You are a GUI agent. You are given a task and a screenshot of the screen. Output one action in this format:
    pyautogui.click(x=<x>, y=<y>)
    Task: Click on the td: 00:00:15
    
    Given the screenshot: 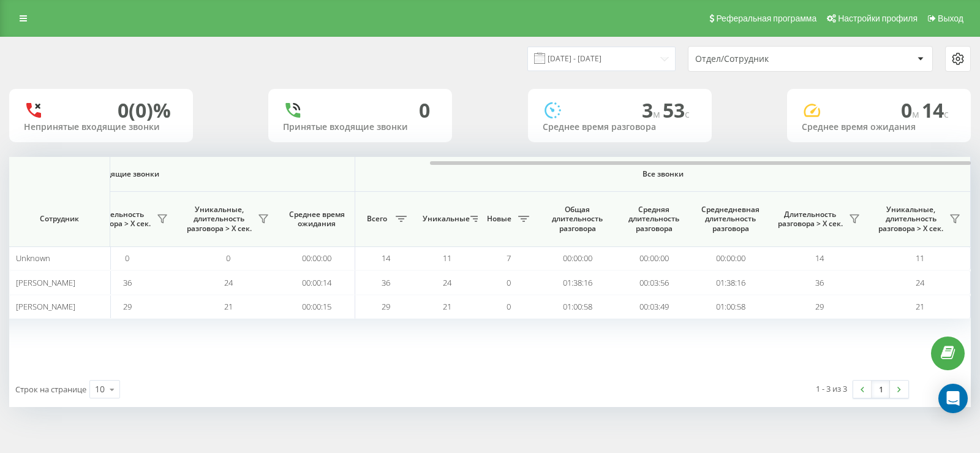 What is the action you would take?
    pyautogui.click(x=317, y=306)
    